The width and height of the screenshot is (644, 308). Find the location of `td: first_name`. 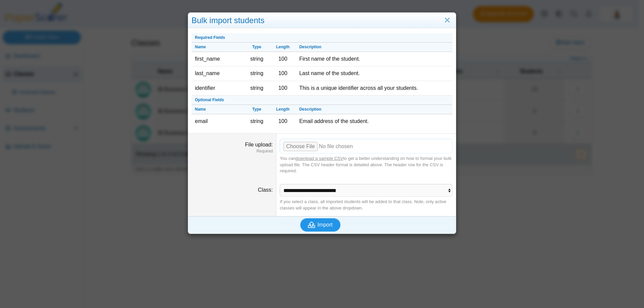

td: first_name is located at coordinates (217, 59).